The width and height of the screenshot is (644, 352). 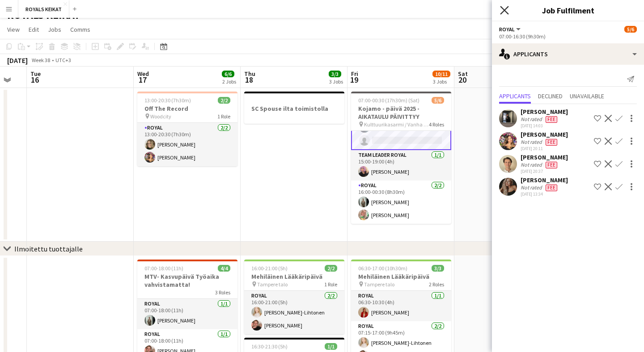 I want to click on span: 20, so click(x=462, y=80).